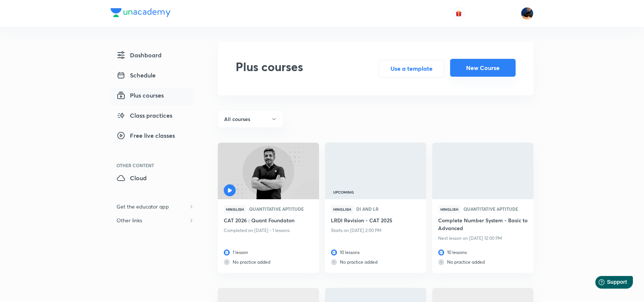 The width and height of the screenshot is (644, 302). What do you see at coordinates (39, 9) in the screenshot?
I see `span: Support` at bounding box center [39, 9].